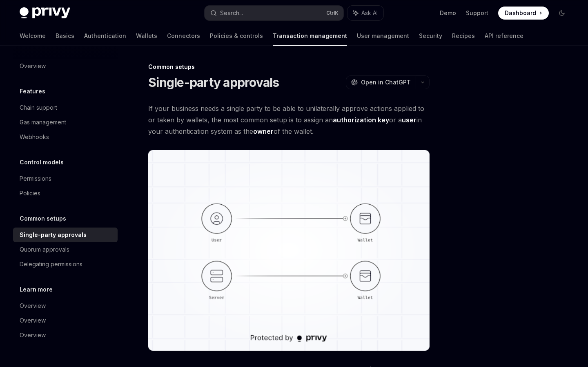  I want to click on img: single party approval, so click(289, 250).